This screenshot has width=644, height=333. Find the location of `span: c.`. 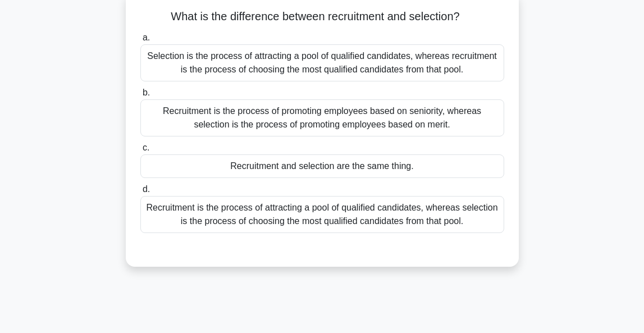

span: c. is located at coordinates (146, 147).